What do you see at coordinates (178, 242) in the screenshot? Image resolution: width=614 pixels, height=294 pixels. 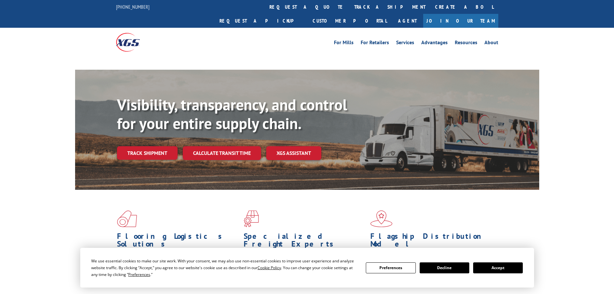 I see `h1: Flooring Logistics Solutions` at bounding box center [178, 242].